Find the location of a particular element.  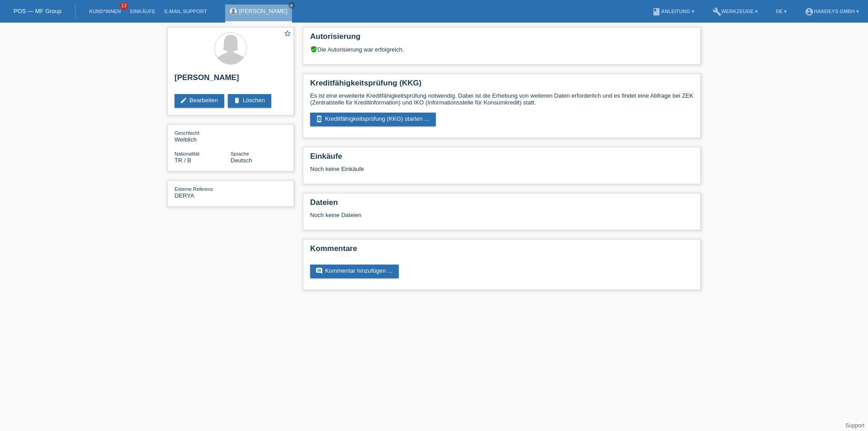

a: POS — MF Group is located at coordinates (37, 11).